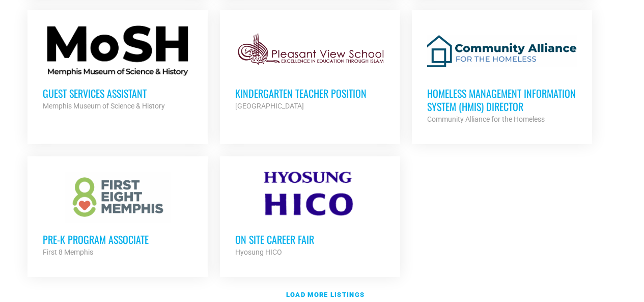  Describe the element at coordinates (502, 76) in the screenshot. I see `a: Homeless Management Information System (HMIS) Director Community Alliance for the Homeless` at that location.